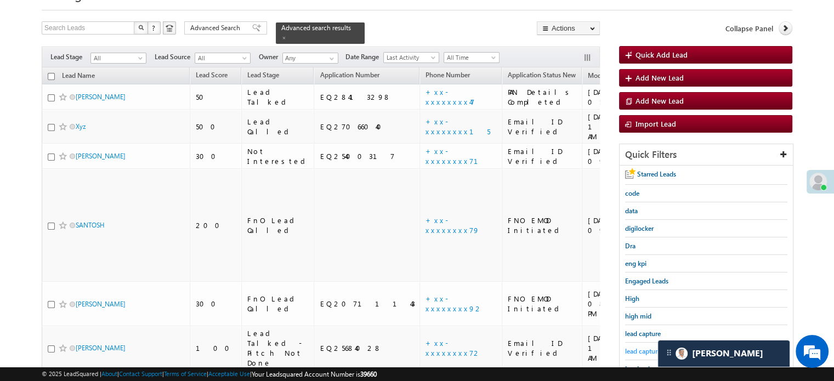 Image resolution: width=834 pixels, height=381 pixels. Describe the element at coordinates (263, 76) in the screenshot. I see `a: Lead Stage` at that location.